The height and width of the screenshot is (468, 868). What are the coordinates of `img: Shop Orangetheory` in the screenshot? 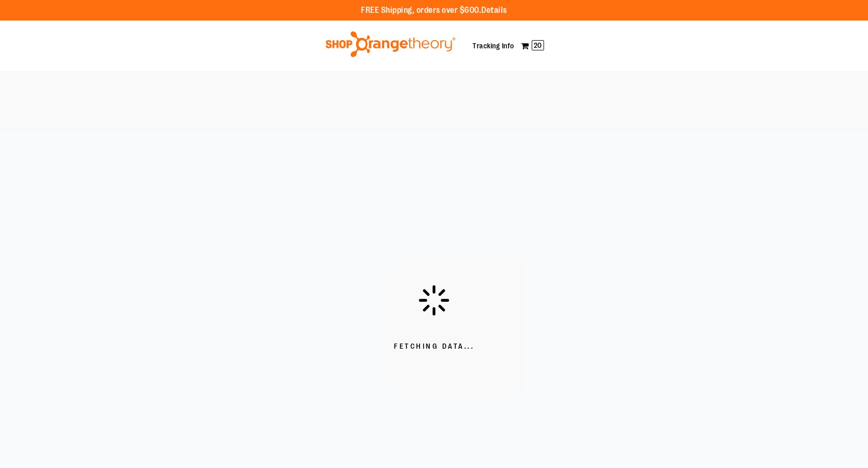 It's located at (390, 44).